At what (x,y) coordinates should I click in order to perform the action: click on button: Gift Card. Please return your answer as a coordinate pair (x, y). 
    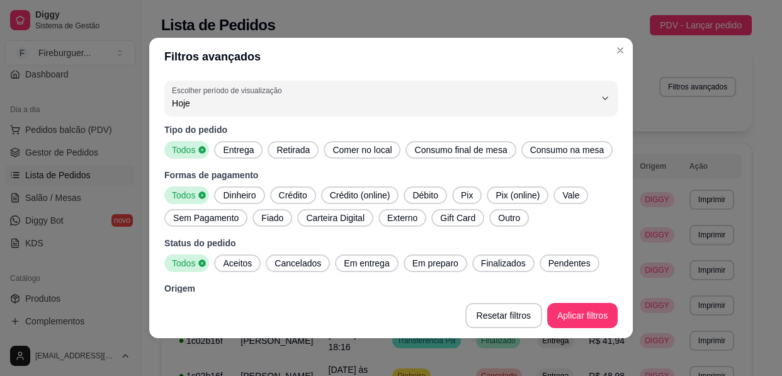
    Looking at the image, I should click on (458, 218).